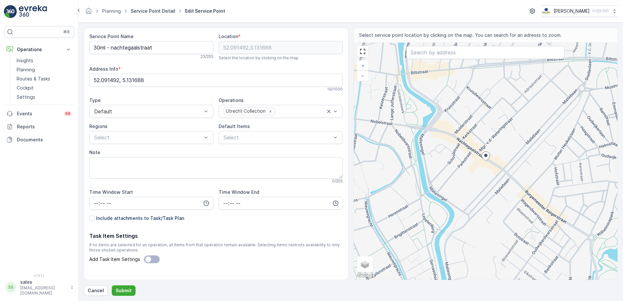  I want to click on label: Default Items, so click(234, 126).